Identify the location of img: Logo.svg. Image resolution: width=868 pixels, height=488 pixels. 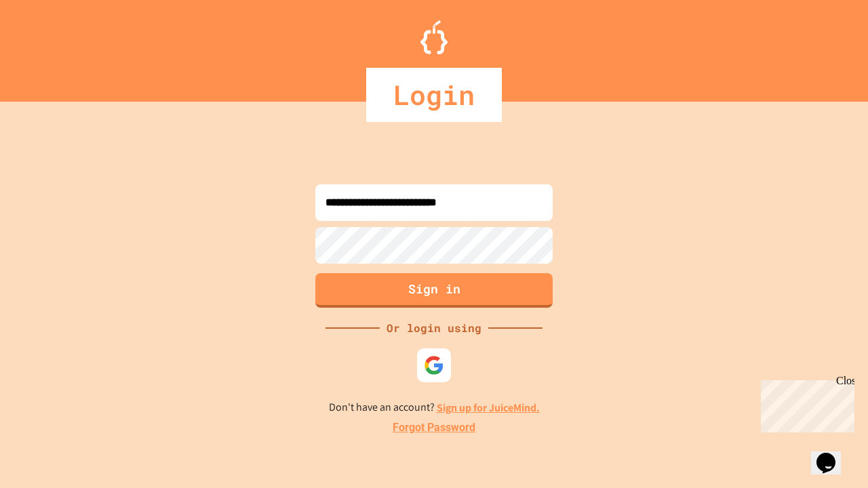
(434, 37).